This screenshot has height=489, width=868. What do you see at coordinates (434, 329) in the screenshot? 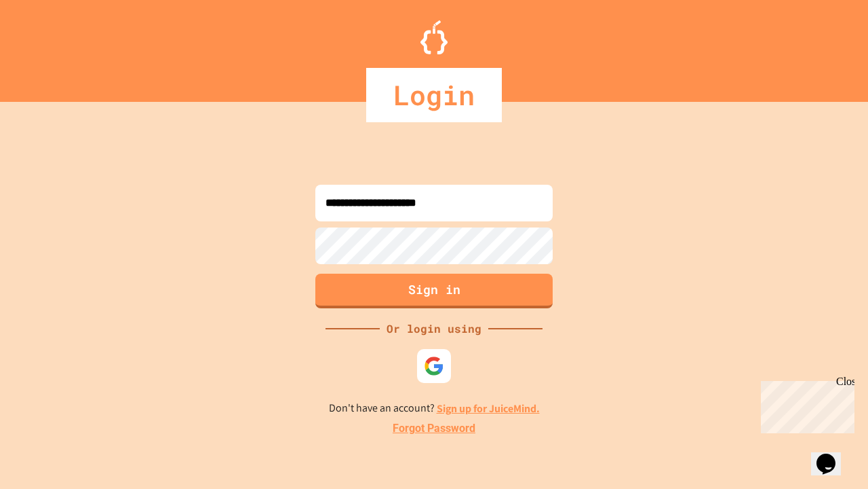
I see `div: Or login using` at bounding box center [434, 329].